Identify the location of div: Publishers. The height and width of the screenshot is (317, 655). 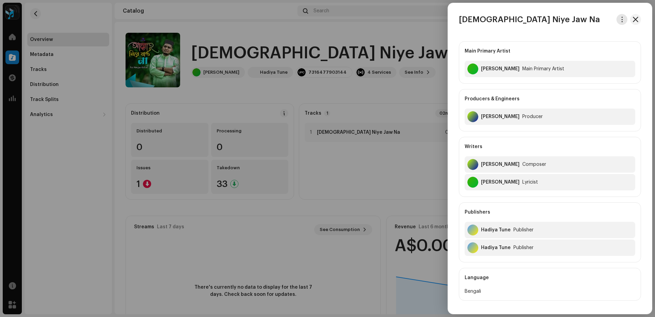
(550, 212).